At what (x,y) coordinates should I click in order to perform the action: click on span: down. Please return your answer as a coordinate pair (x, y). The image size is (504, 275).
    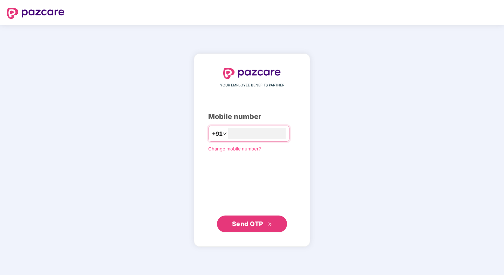
    Looking at the image, I should click on (225, 134).